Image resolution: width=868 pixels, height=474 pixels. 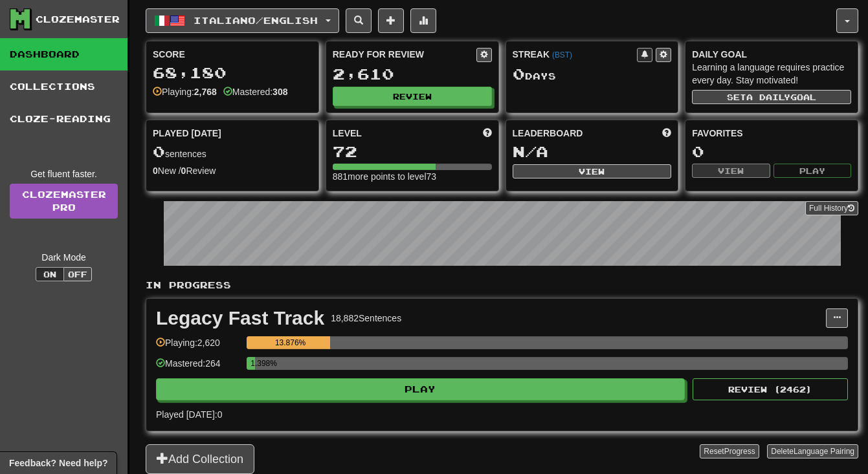 I want to click on button: On, so click(x=50, y=274).